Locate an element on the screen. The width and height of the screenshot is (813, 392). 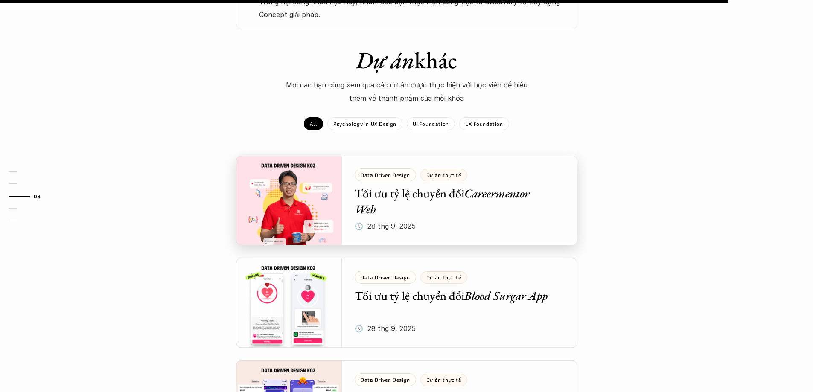
a: Data Driven DesignDự án thực tếTối ưu tỷ lệ chuyển đổiCareermentor Web🕔 28 thg 9, 2025 is located at coordinates (407, 201).